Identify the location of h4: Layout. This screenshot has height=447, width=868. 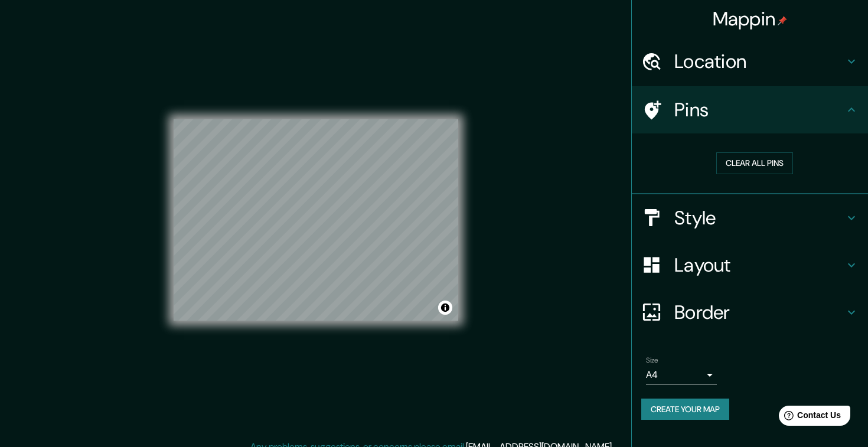
(759, 265).